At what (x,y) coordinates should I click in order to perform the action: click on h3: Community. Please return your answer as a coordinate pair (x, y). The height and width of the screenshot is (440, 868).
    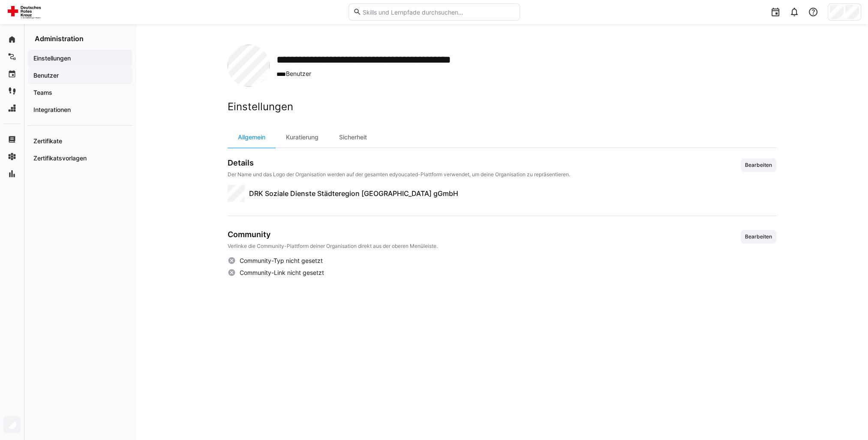
    Looking at the image, I should click on (333, 235).